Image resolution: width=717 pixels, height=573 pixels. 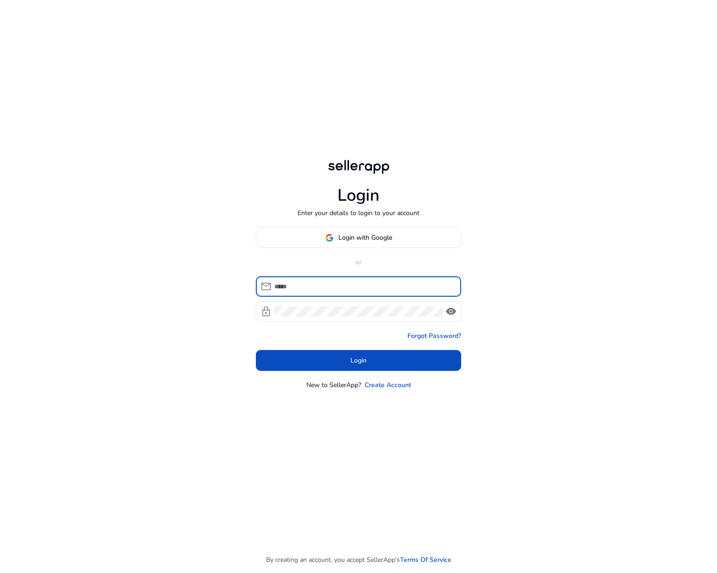 What do you see at coordinates (425, 559) in the screenshot?
I see `a: Terms Of Service` at bounding box center [425, 559].